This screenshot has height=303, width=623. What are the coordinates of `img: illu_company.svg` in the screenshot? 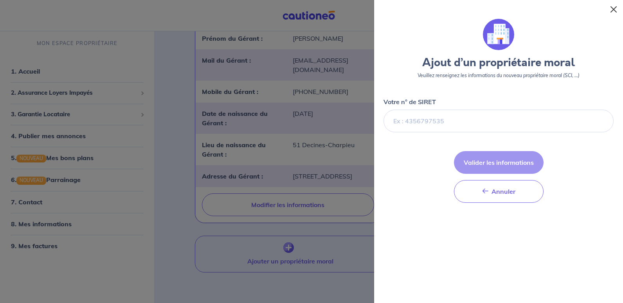 It's located at (499, 34).